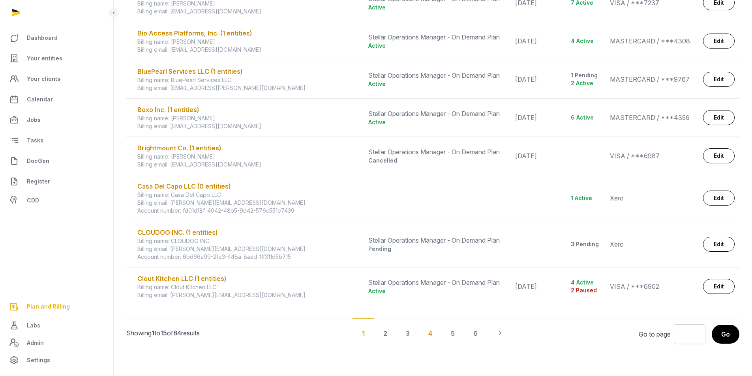  Describe the element at coordinates (408, 333) in the screenshot. I see `div: 3` at that location.